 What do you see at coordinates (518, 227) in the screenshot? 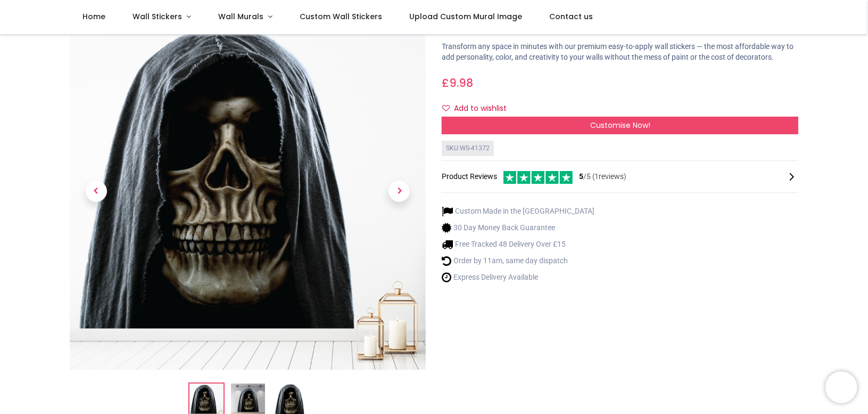
I see `li: 30 Day Money Back Guarantee` at bounding box center [518, 227].